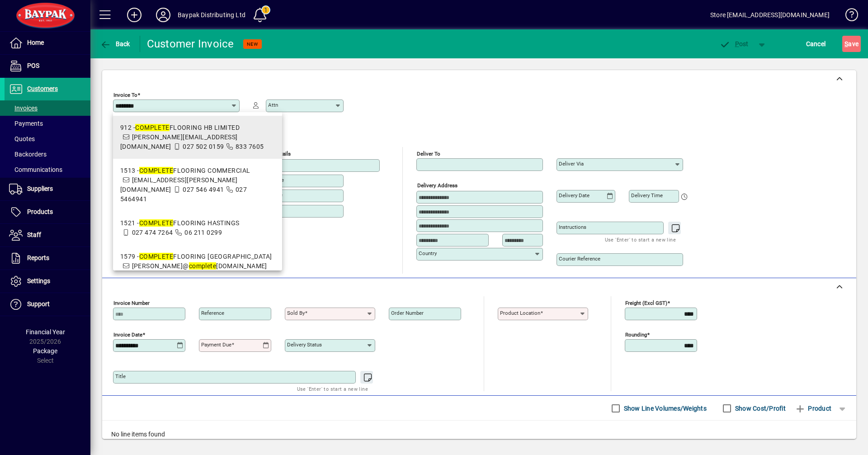 Image resolution: width=868 pixels, height=455 pixels. I want to click on span: 027 502 0159, so click(203, 146).